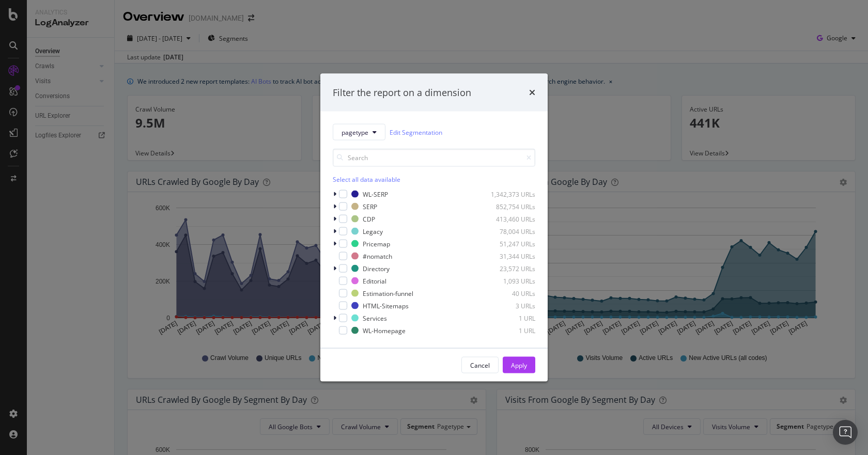 The width and height of the screenshot is (868, 455). Describe the element at coordinates (377, 255) in the screenshot. I see `div: #nomatch` at that location.